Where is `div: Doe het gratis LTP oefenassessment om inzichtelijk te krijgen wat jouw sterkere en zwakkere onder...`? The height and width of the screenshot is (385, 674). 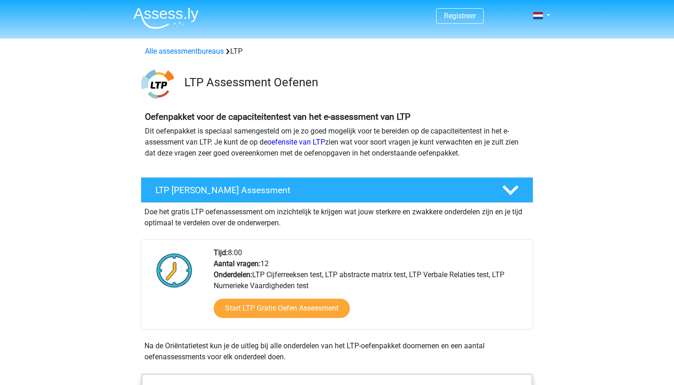 div: Doe het gratis LTP oefenassessment om inzichtelijk te krijgen wat jouw sterkere en zwakkere onder... is located at coordinates (337, 215).